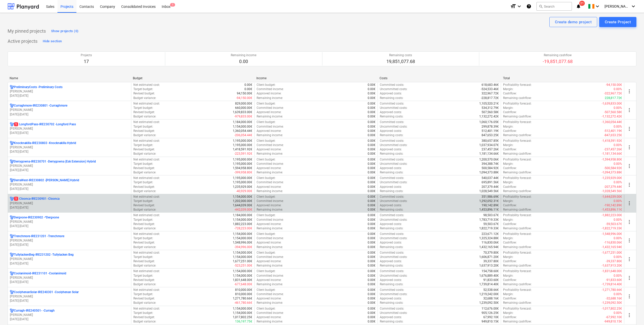 The width and height of the screenshot is (644, 325). What do you see at coordinates (86, 61) in the screenshot?
I see `p: 17` at bounding box center [86, 61].